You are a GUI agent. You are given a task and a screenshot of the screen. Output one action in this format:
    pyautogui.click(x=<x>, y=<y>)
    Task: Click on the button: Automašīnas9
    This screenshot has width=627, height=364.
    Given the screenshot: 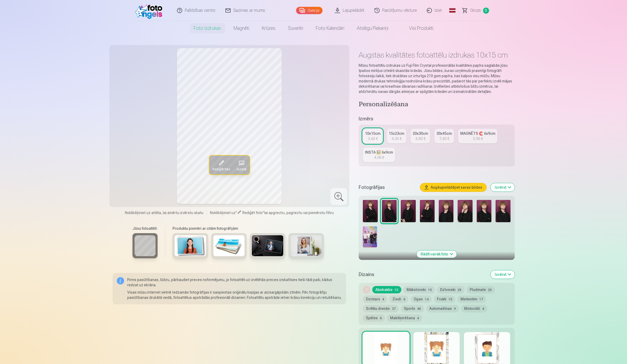 What is the action you would take?
    pyautogui.click(x=442, y=309)
    